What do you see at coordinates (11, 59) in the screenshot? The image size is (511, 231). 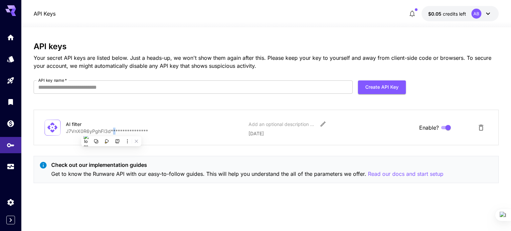 I see `div: Models` at bounding box center [11, 59].